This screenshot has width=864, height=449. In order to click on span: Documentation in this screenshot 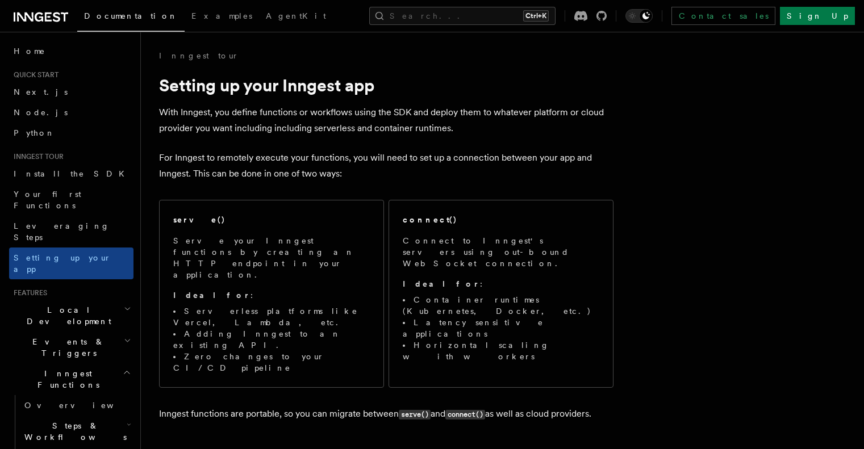, I will do `click(131, 16)`.